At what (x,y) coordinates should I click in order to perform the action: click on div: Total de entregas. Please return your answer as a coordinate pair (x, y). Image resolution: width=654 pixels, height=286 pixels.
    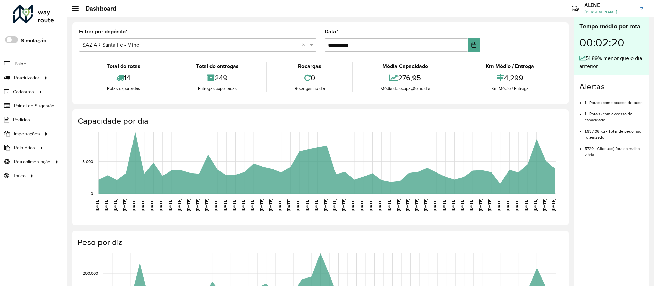
    Looking at the image, I should click on (217, 66).